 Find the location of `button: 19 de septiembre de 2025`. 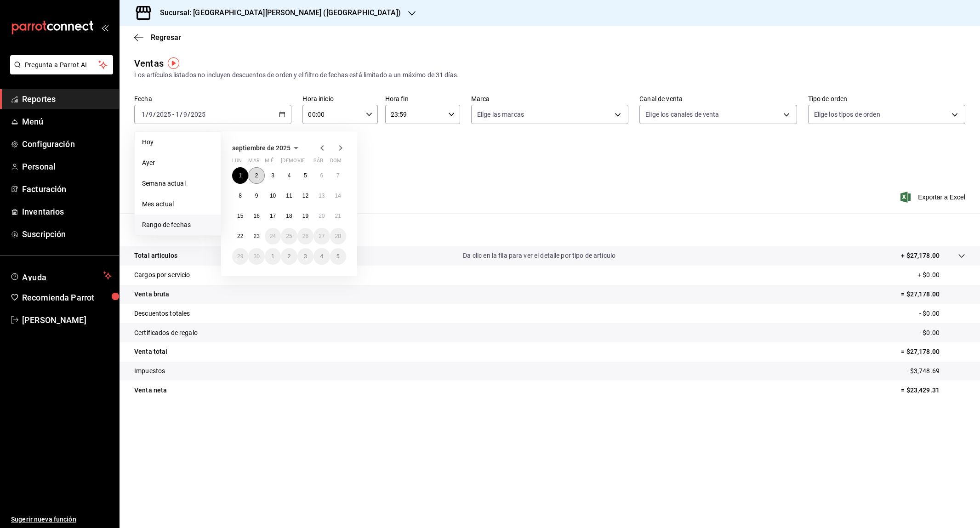

button: 19 de septiembre de 2025 is located at coordinates (305, 216).